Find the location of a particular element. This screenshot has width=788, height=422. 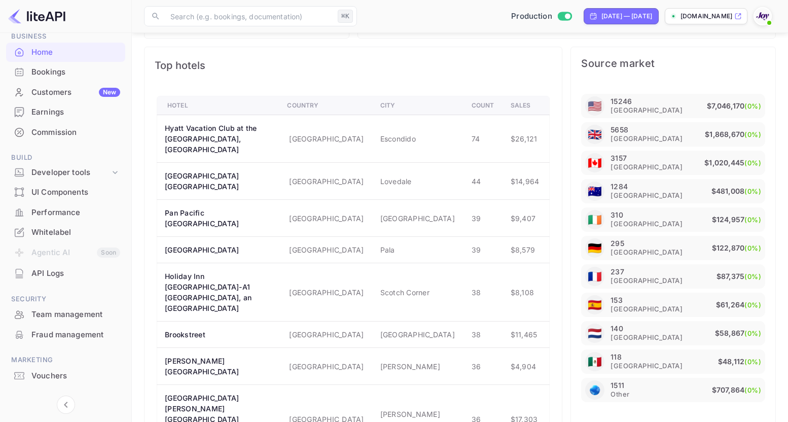

p: 1511 is located at coordinates (617, 385).